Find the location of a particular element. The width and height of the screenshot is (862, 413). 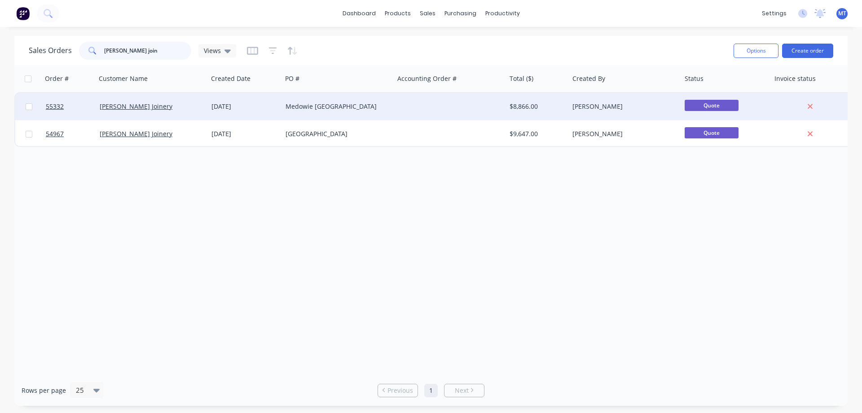

span: Views is located at coordinates (212, 50).